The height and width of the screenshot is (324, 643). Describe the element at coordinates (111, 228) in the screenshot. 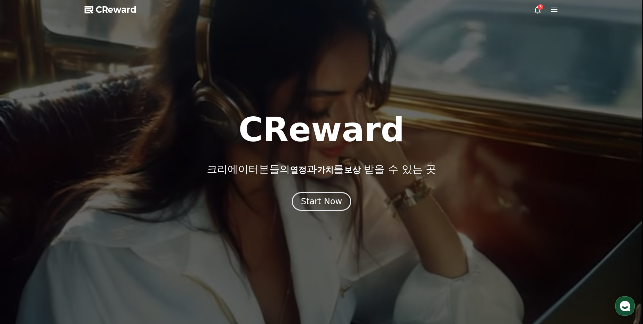

I see `a: 설정` at that location.